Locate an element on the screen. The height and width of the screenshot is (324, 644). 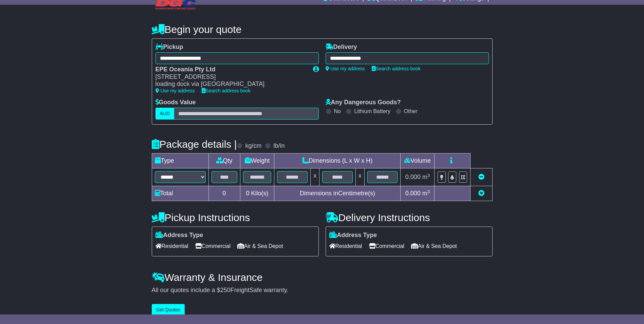
a: Remove this item is located at coordinates (481, 177).